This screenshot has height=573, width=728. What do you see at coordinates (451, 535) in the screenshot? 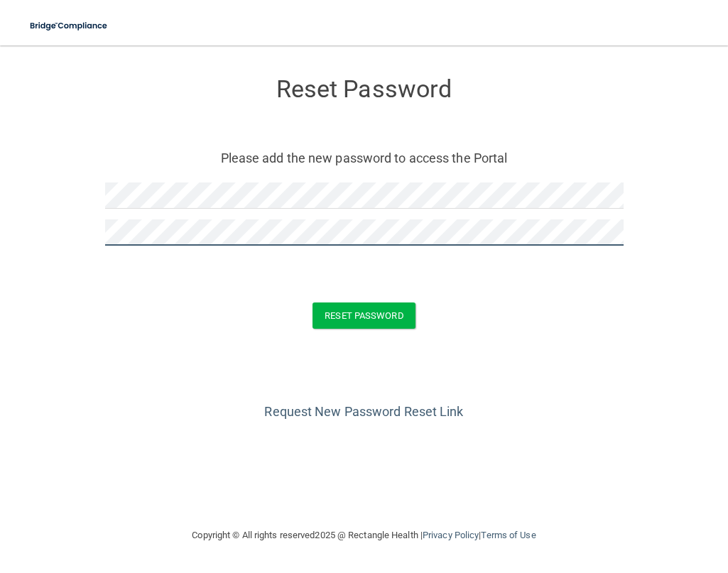
I see `a: Privacy Policy` at bounding box center [451, 535].